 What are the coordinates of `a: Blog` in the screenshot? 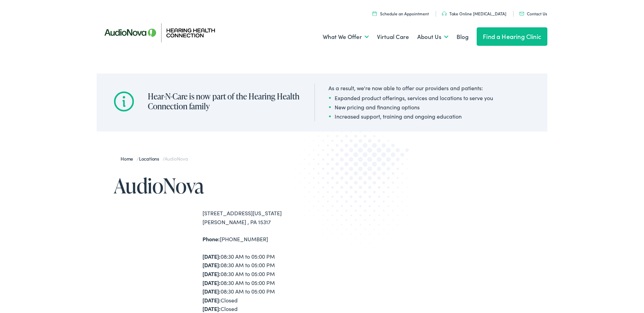 It's located at (462, 37).